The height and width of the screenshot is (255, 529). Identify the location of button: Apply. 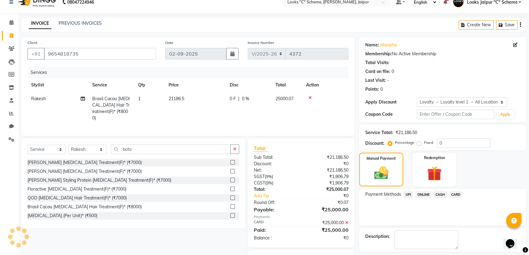
(506, 115).